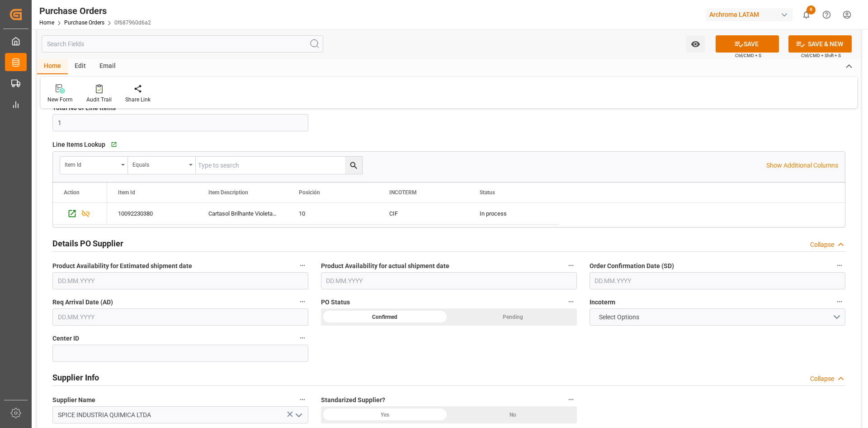 The image size is (868, 428). What do you see at coordinates (95, 11) in the screenshot?
I see `div: Purchase Orders` at bounding box center [95, 11].